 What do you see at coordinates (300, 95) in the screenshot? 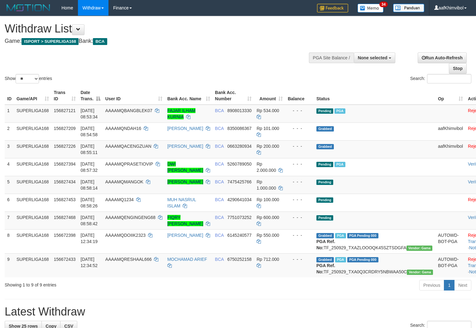
I see `th: Balance` at bounding box center [300, 95].